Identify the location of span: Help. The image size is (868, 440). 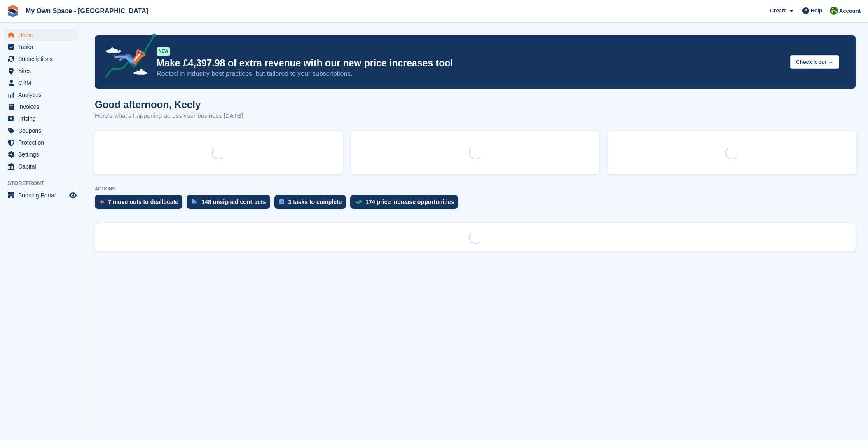
(817, 11).